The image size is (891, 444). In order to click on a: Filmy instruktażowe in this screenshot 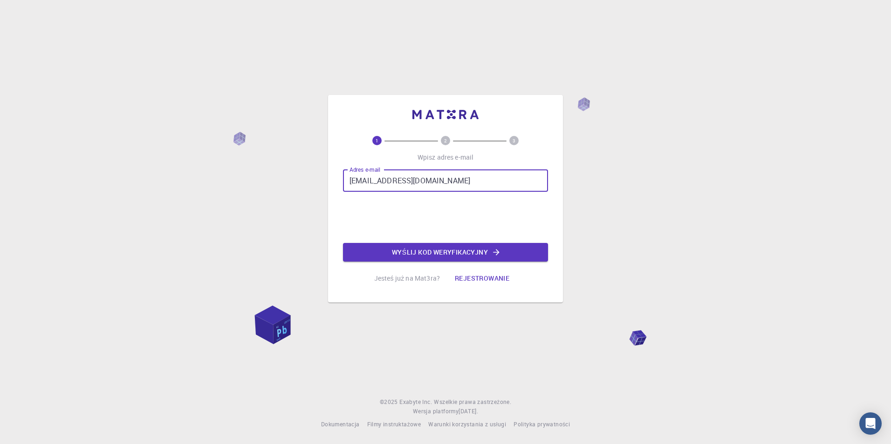, I will do `click(394, 425)`.